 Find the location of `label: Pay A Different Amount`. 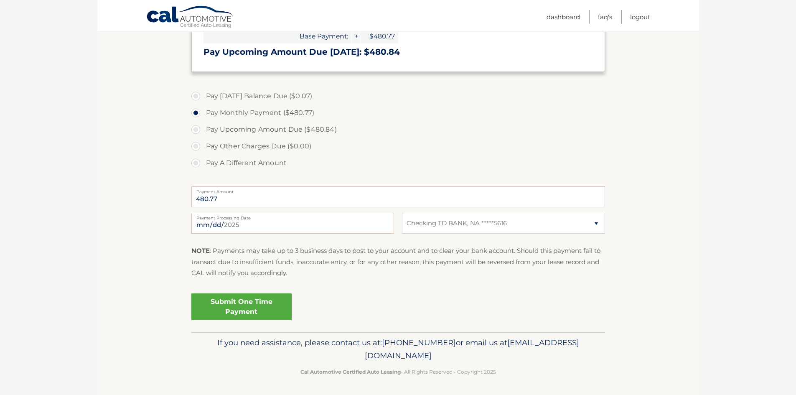

label: Pay A Different Amount is located at coordinates (398, 163).